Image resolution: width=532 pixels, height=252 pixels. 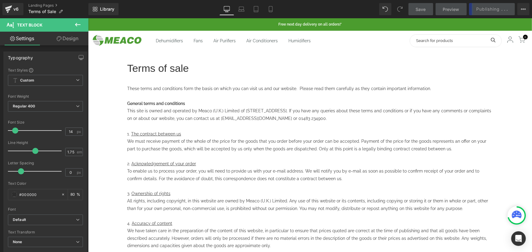 I want to click on span: Text Block, so click(x=30, y=25).